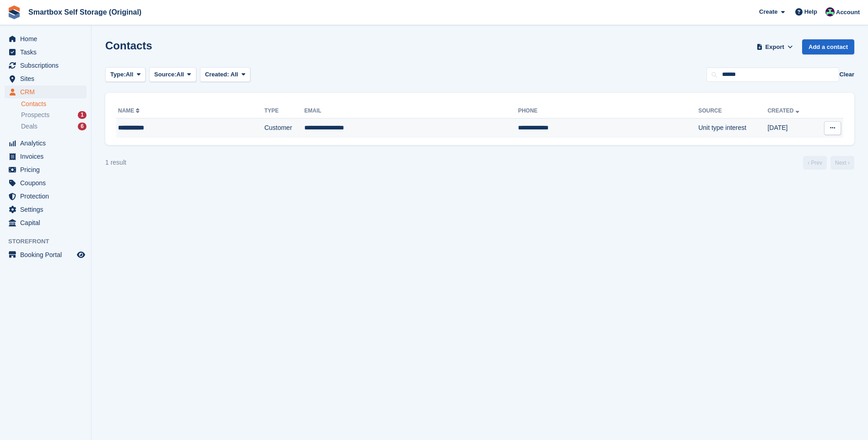  I want to click on span: Analytics, so click(48, 143).